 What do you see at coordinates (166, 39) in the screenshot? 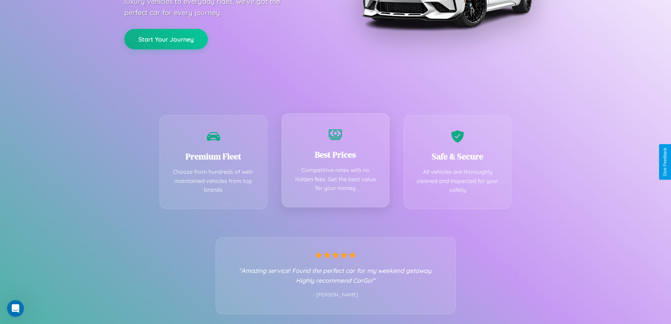
I see `button: Start Your Journey` at bounding box center [166, 39].